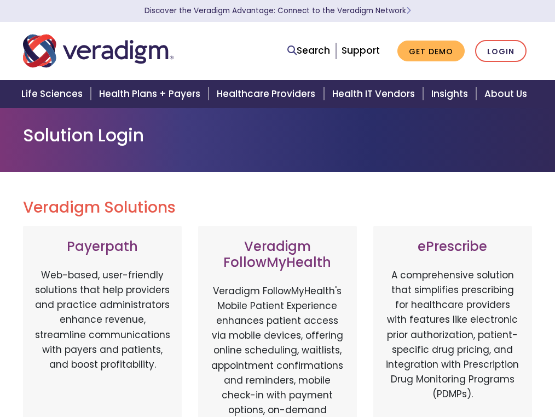  Describe the element at coordinates (278, 255) in the screenshot. I see `h3: Veradigm FollowMyHealth` at that location.